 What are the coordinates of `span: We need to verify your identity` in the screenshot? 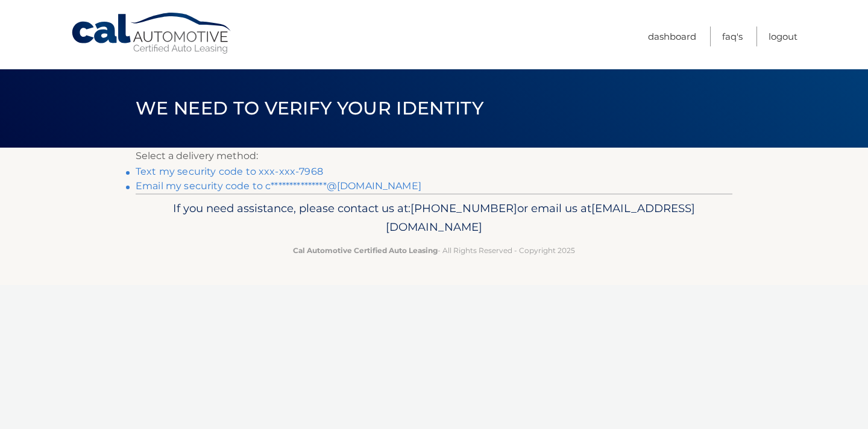 It's located at (309, 107).